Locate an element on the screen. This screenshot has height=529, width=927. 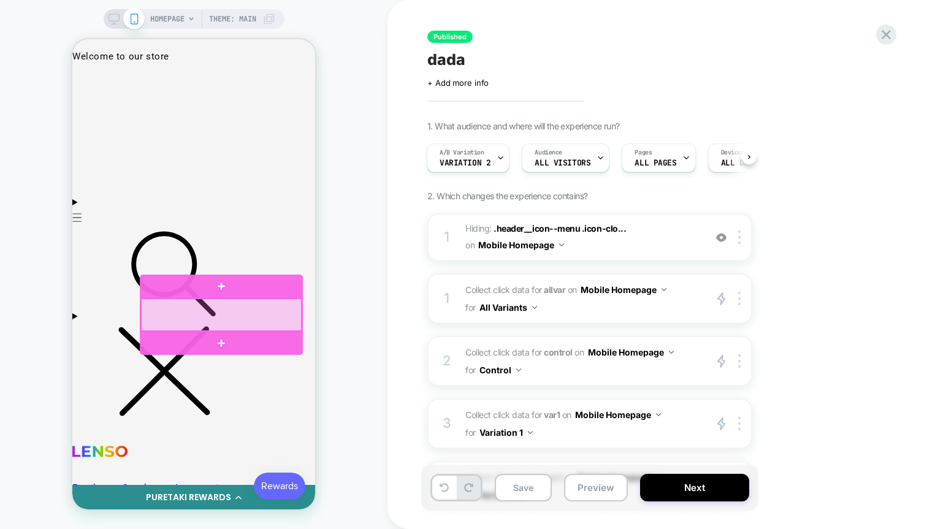
button: Preview is located at coordinates (596, 487).